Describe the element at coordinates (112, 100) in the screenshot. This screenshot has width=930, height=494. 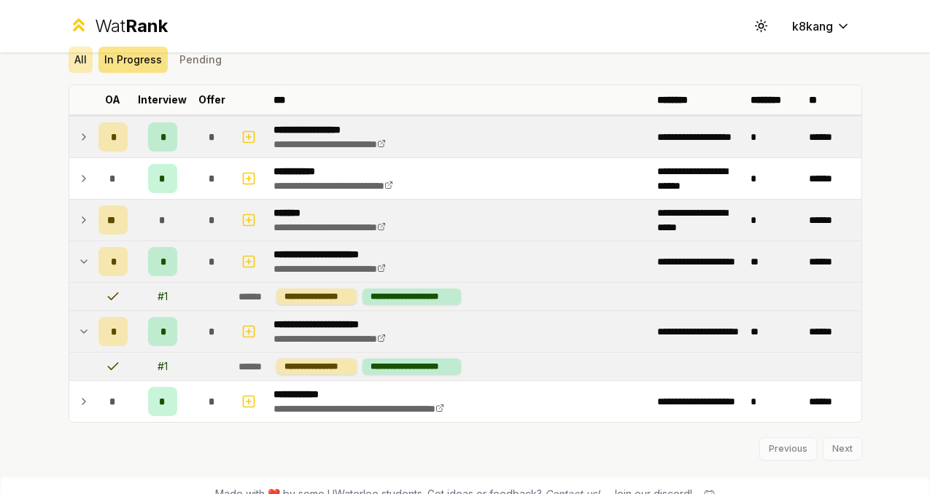
I see `p: OA` at that location.